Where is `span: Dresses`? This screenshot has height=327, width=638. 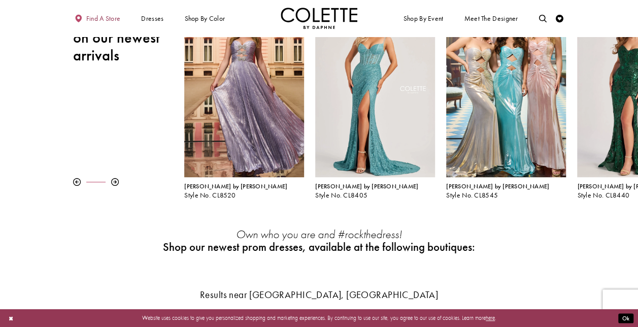 span: Dresses is located at coordinates (152, 18).